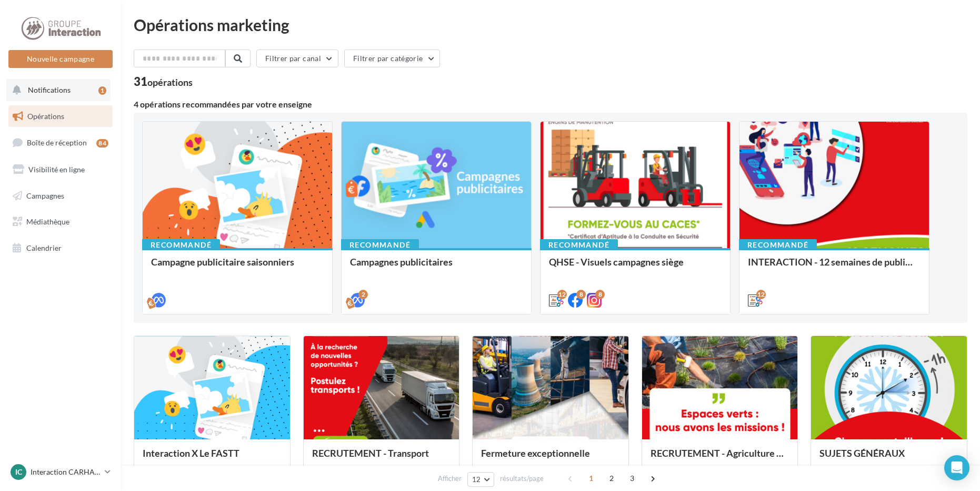 This screenshot has width=980, height=491. Describe the element at coordinates (834, 267) in the screenshot. I see `div: INTERACTION - 12 semaines de publication` at that location.